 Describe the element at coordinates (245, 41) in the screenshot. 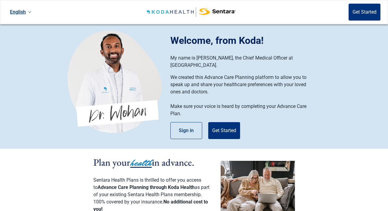

I see `h1: Welcome, from Koda!` at that location.